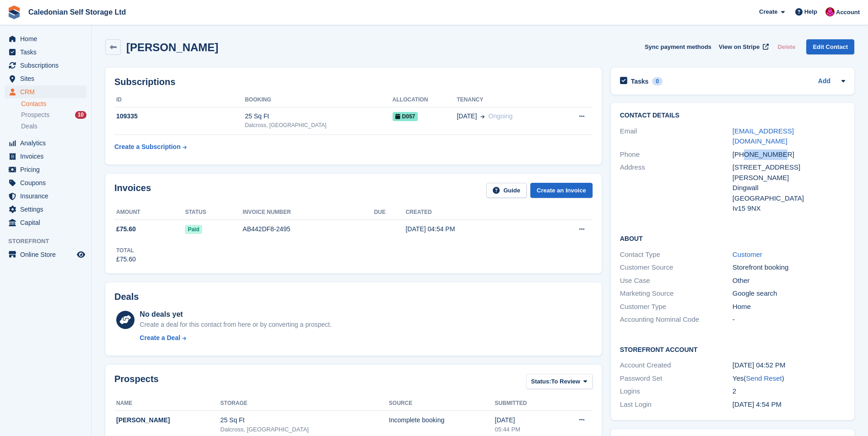 Image resolution: width=868 pixels, height=436 pixels. I want to click on div: Email, so click(676, 136).